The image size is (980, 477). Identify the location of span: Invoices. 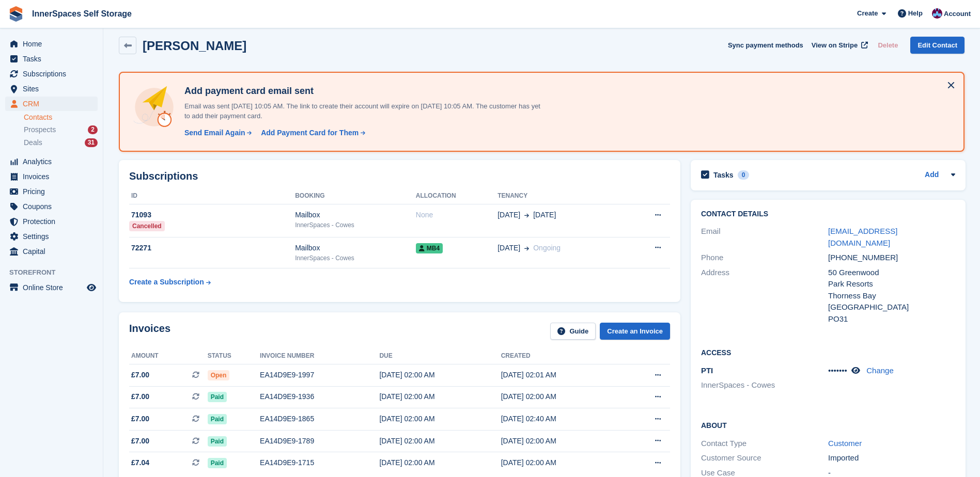
(54, 176).